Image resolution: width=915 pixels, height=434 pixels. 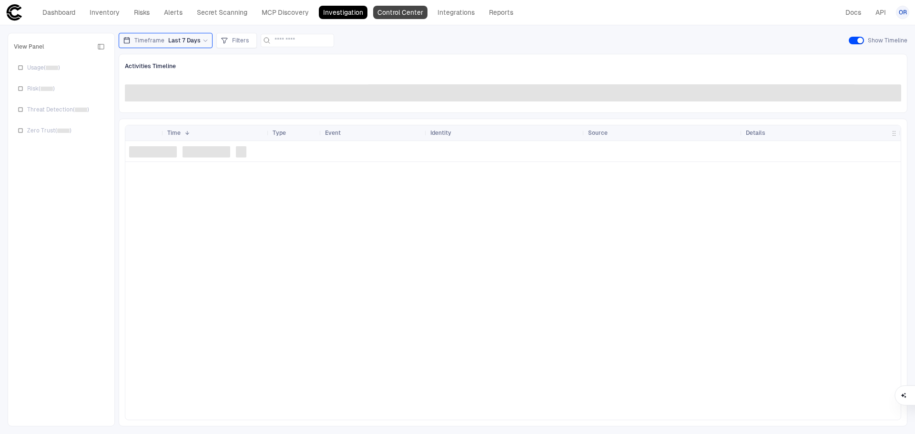 I want to click on button: OR, so click(x=903, y=12).